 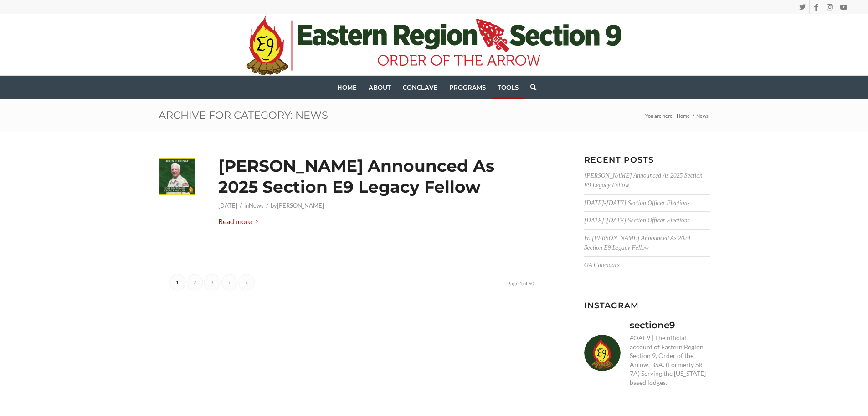 What do you see at coordinates (256, 205) in the screenshot?
I see `a: News` at bounding box center [256, 205].